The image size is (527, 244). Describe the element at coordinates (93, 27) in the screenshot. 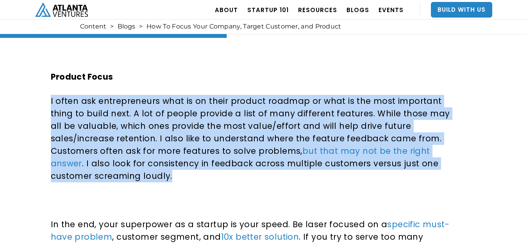

I see `a: Content` at that location.